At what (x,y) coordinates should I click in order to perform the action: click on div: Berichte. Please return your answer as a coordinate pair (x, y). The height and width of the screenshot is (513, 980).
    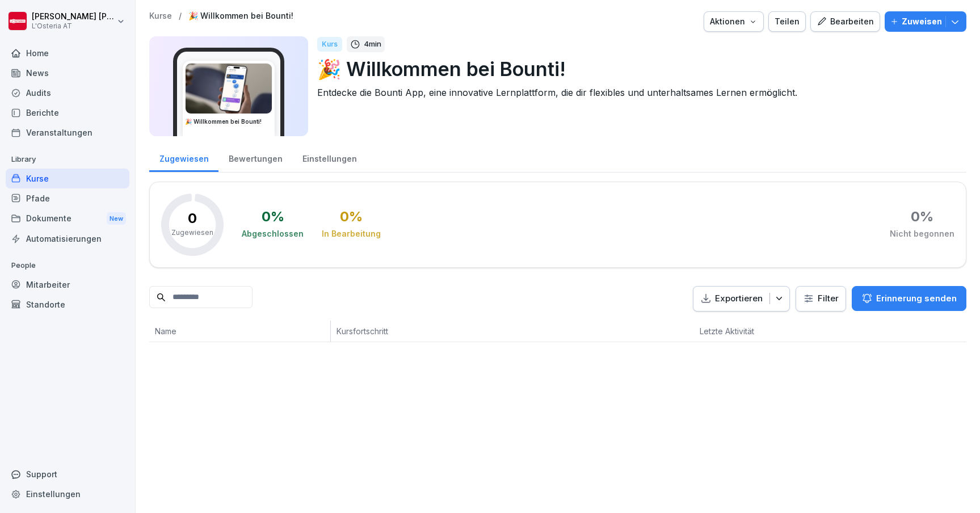
    Looking at the image, I should click on (67, 113).